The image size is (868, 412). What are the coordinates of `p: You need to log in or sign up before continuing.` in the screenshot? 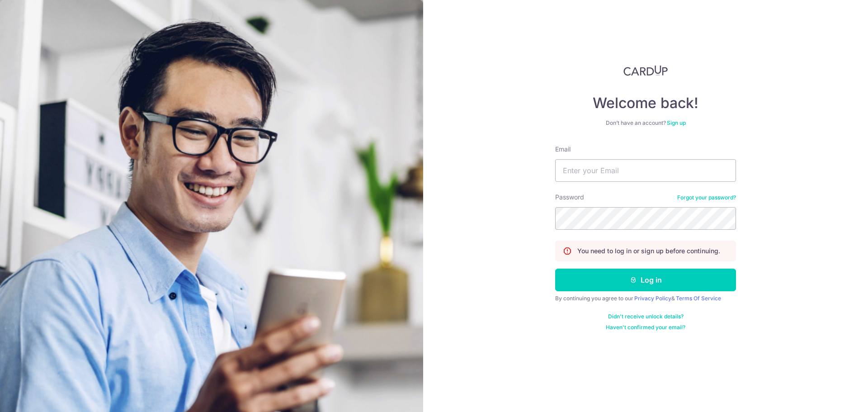 It's located at (648, 251).